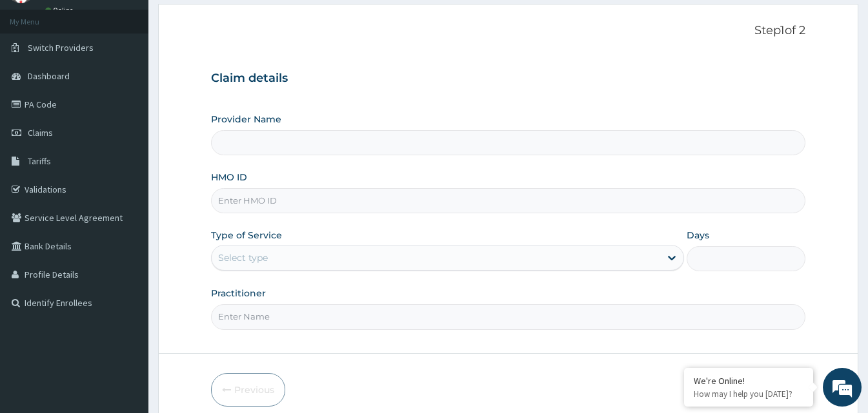 This screenshot has width=868, height=413. Describe the element at coordinates (61, 11) in the screenshot. I see `a: Online` at that location.